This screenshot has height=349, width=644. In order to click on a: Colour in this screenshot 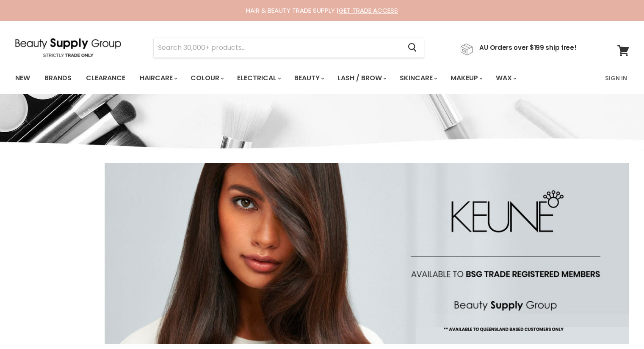, I will do `click(207, 78)`.